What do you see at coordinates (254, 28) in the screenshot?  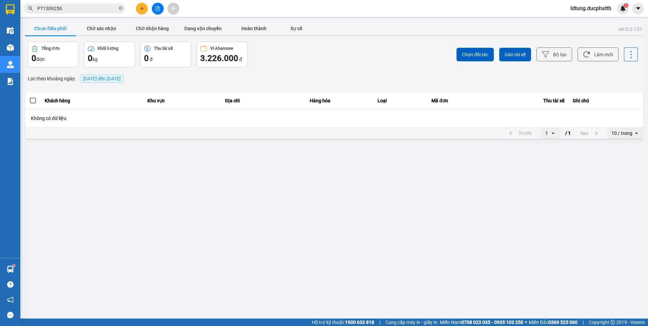 I see `button: Hoàn thành` at bounding box center [254, 28].